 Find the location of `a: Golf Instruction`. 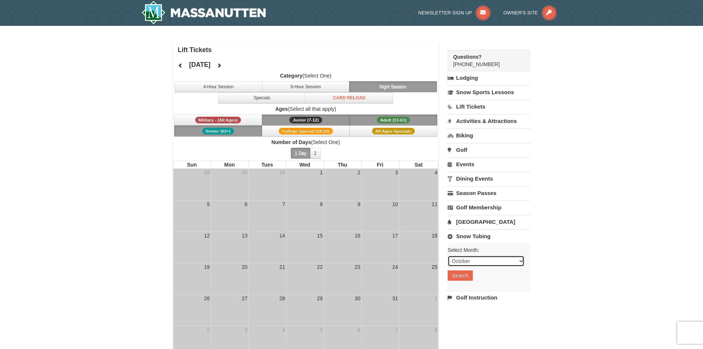

a: Golf Instruction is located at coordinates (489, 297).